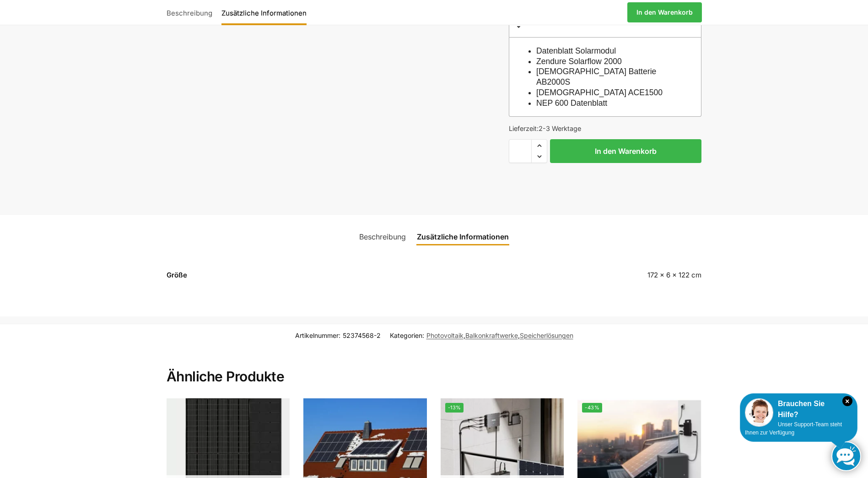 The width and height of the screenshot is (868, 478). I want to click on img: Customer service, so click(759, 412).